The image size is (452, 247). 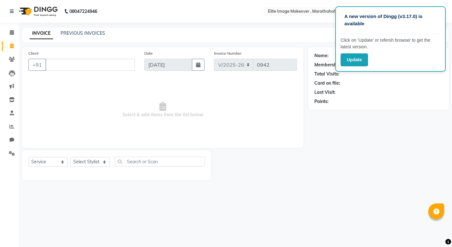 What do you see at coordinates (328, 83) in the screenshot?
I see `div: Card on file:` at bounding box center [328, 83].